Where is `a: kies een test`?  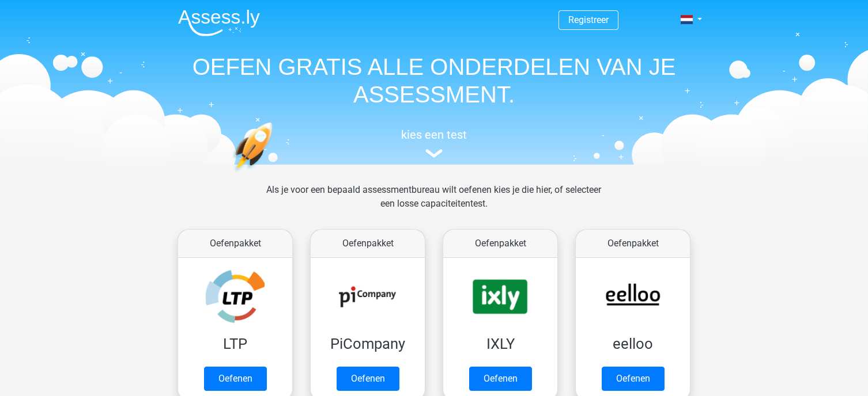
a: kies een test is located at coordinates (434, 143).